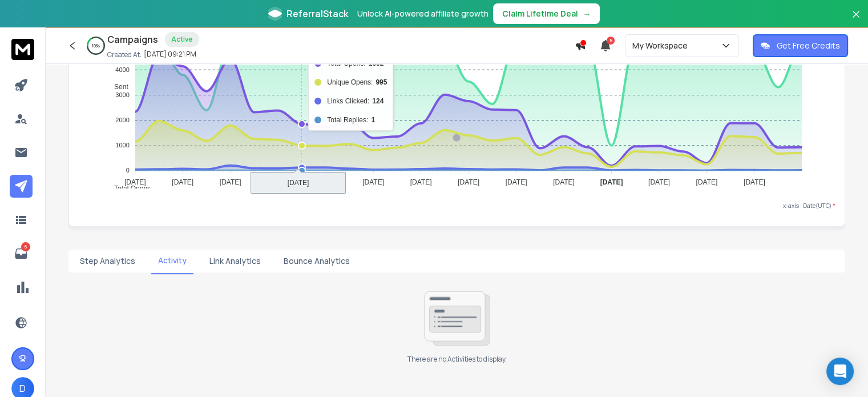 The image size is (868, 397). I want to click on h1: Campaigns, so click(132, 39).